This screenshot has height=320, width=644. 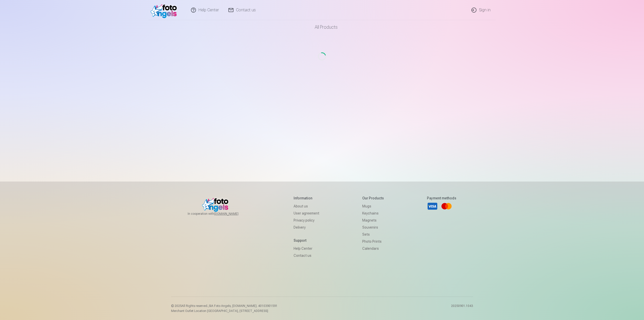 I want to click on a: Visa, so click(x=433, y=206).